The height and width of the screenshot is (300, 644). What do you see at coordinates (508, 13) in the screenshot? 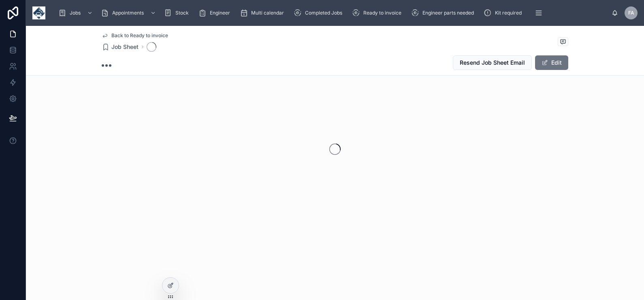
I see `span: Kit required` at bounding box center [508, 13].